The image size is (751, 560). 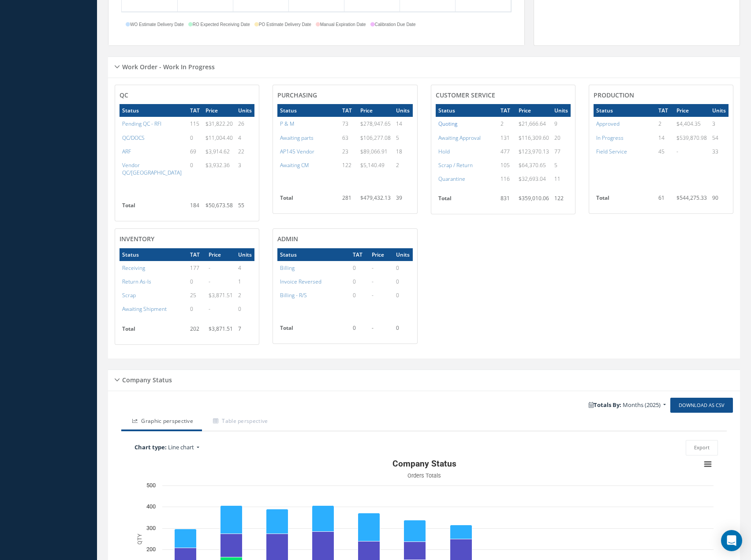 What do you see at coordinates (151, 485) in the screenshot?
I see `text: 500` at bounding box center [151, 485].